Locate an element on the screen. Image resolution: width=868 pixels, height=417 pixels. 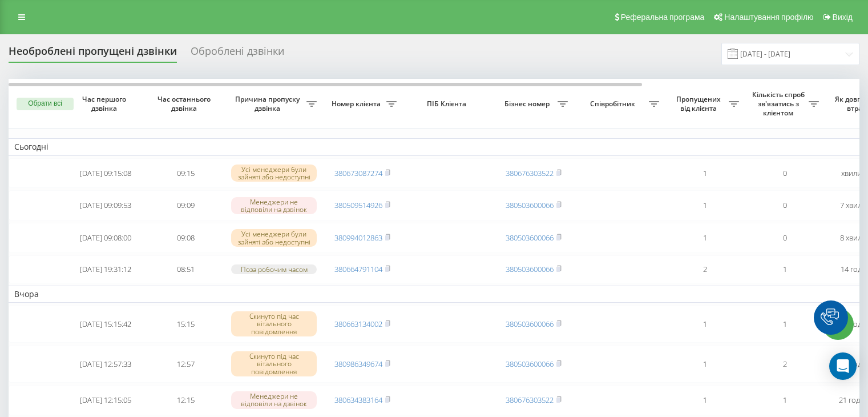
button: Обрати всі is located at coordinates (45, 104).